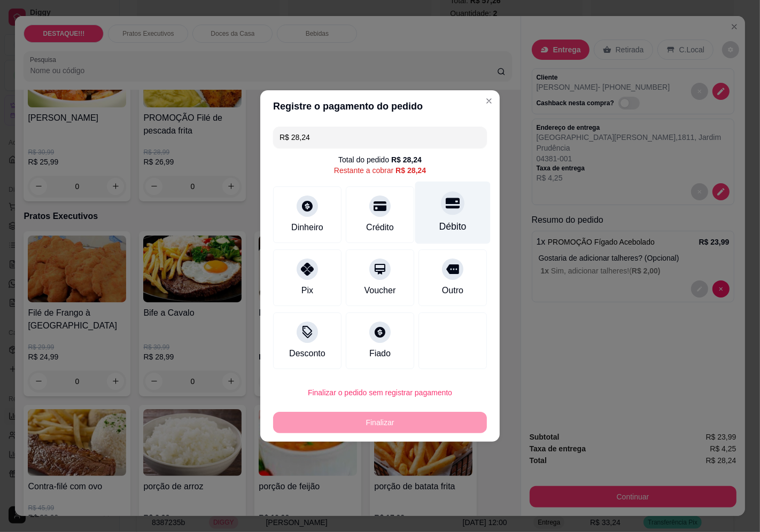 The image size is (760, 532). Describe the element at coordinates (489, 101) in the screenshot. I see `button: Close` at that location.